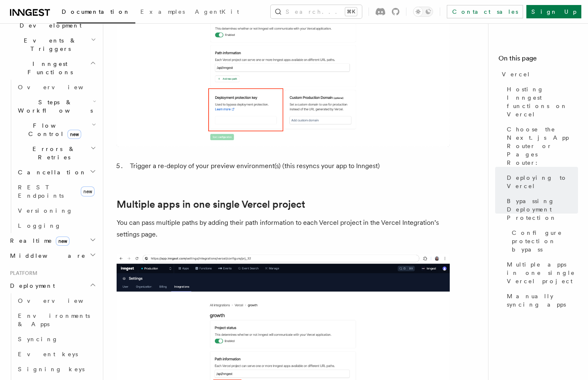 The height and width of the screenshot is (380, 588). Describe the element at coordinates (39, 226) in the screenshot. I see `span: Logging` at that location.